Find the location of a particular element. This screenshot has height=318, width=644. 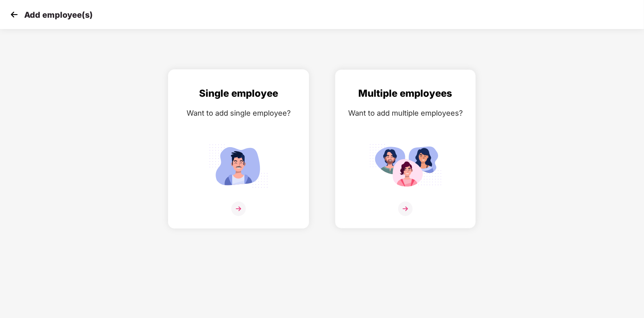

img: svg+xml;base64,PHN2ZyB4bWxucz0iaHR0cDovL3d3dy53My5vcmcvMjAwMC9zdmciIGlkPSJTaW5nbGVfZW1wbG95ZWUiIH... is located at coordinates (238, 166).